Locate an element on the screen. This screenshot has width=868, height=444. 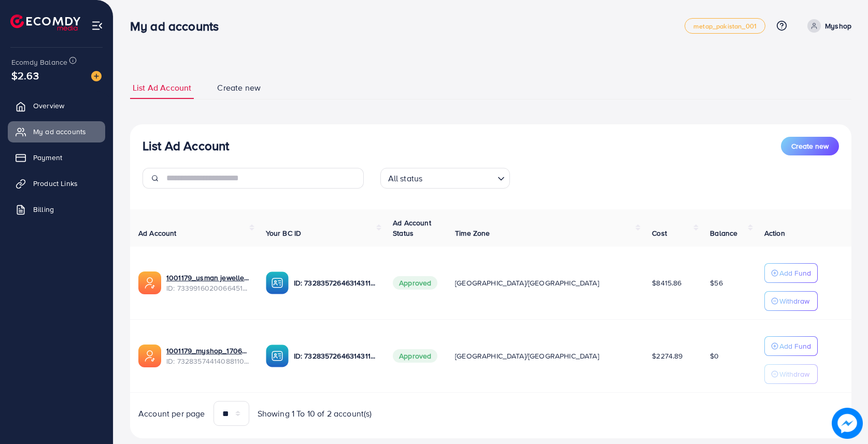
img: logo is located at coordinates (45, 23).